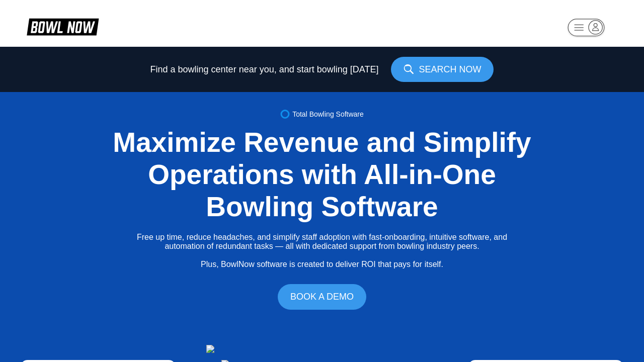  What do you see at coordinates (442, 69) in the screenshot?
I see `a: SEARCH NOW` at bounding box center [442, 69].